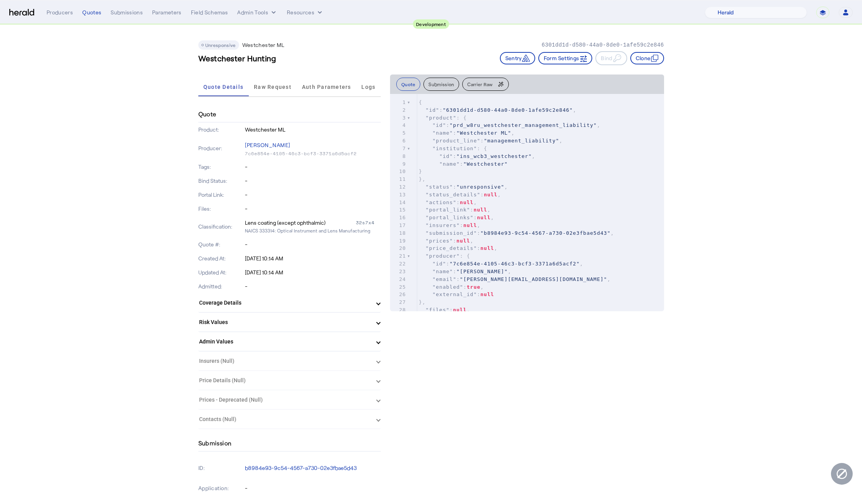 The height and width of the screenshot is (494, 862). I want to click on div: 19, so click(399, 241).